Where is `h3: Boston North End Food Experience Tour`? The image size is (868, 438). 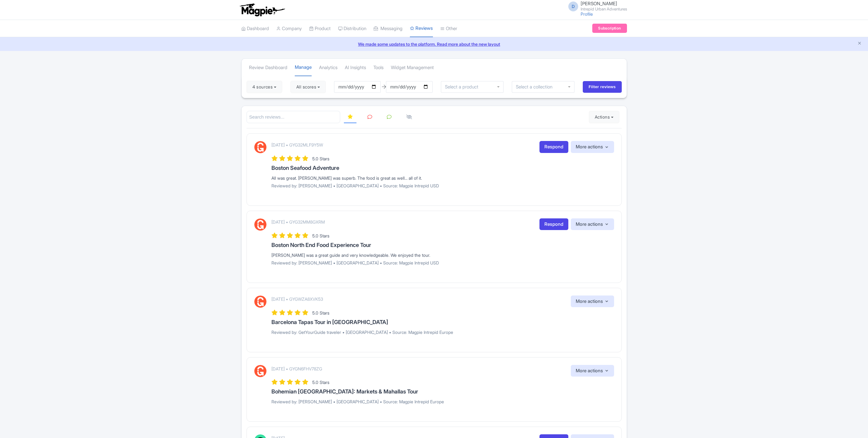 h3: Boston North End Food Experience Tour is located at coordinates (443, 245).